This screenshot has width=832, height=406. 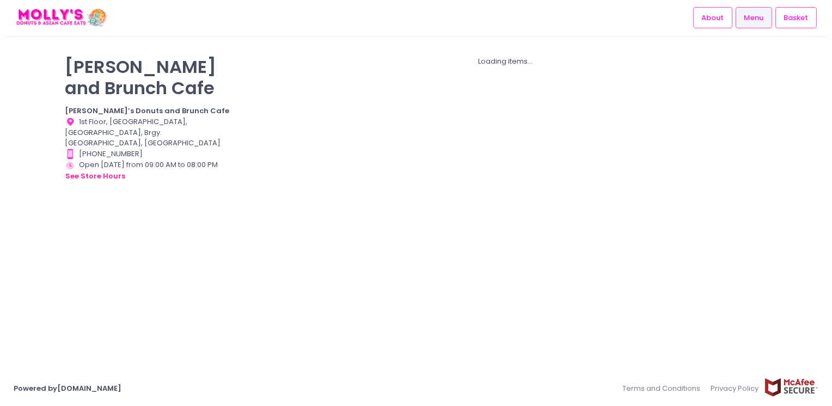 What do you see at coordinates (791, 387) in the screenshot?
I see `img: mcafee-secure` at bounding box center [791, 387].